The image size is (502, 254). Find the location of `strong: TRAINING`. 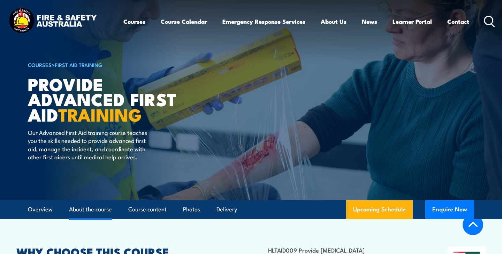

strong: TRAINING is located at coordinates (100, 114).